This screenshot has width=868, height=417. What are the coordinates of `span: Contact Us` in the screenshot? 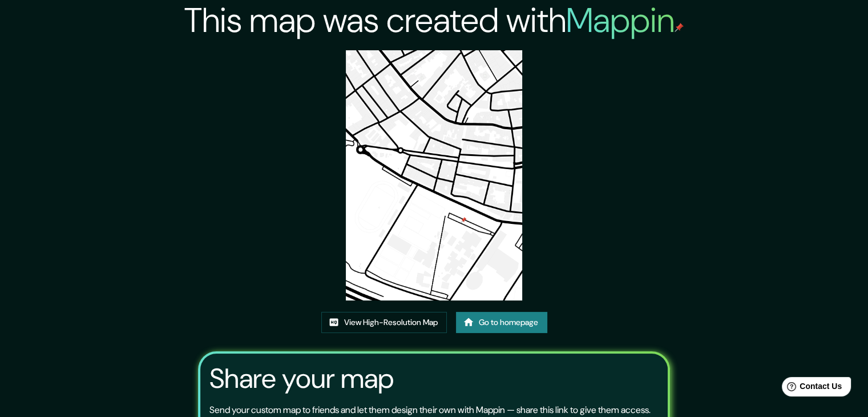 It's located at (54, 14).